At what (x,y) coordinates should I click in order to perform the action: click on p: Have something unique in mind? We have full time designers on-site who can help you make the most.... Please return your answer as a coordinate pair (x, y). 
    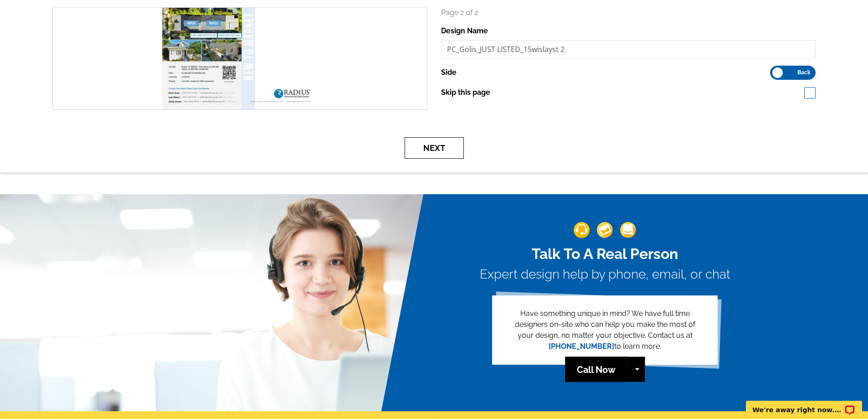
    Looking at the image, I should click on (605, 330).